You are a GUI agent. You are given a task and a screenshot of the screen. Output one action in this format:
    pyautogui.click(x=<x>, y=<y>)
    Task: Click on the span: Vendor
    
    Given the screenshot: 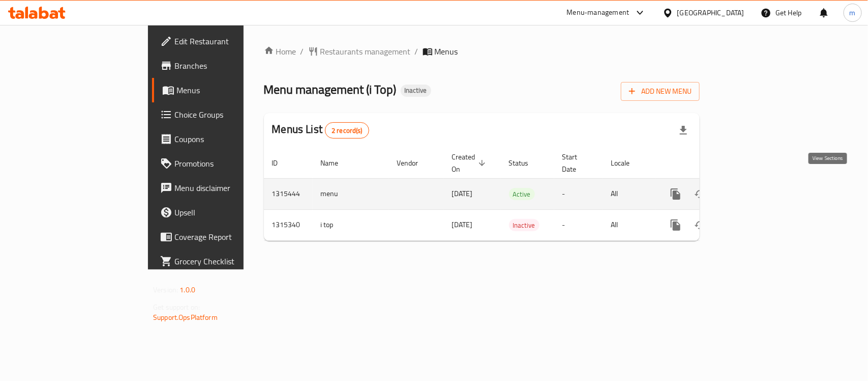 What is the action you would take?
    pyautogui.click(x=414, y=163)
    